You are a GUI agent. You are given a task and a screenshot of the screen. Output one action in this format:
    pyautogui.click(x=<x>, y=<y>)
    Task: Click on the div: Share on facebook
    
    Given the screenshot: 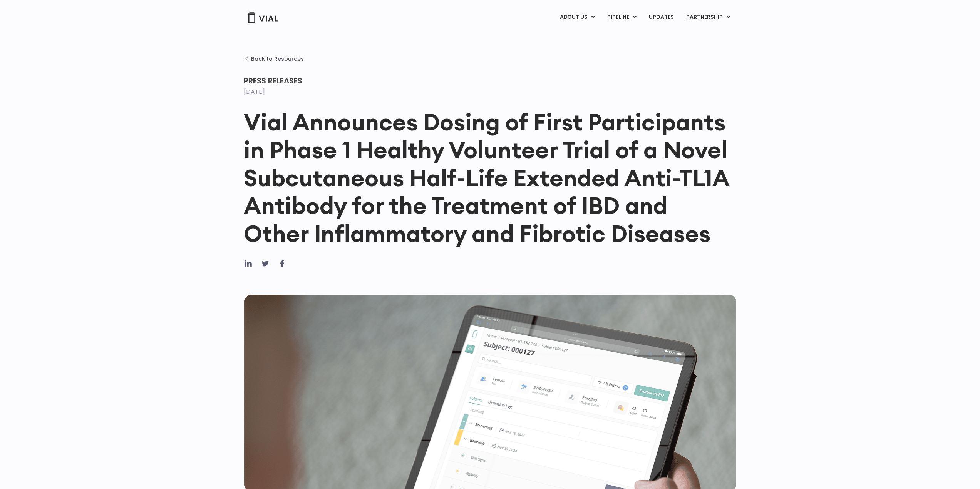 What is the action you would take?
    pyautogui.click(x=282, y=264)
    